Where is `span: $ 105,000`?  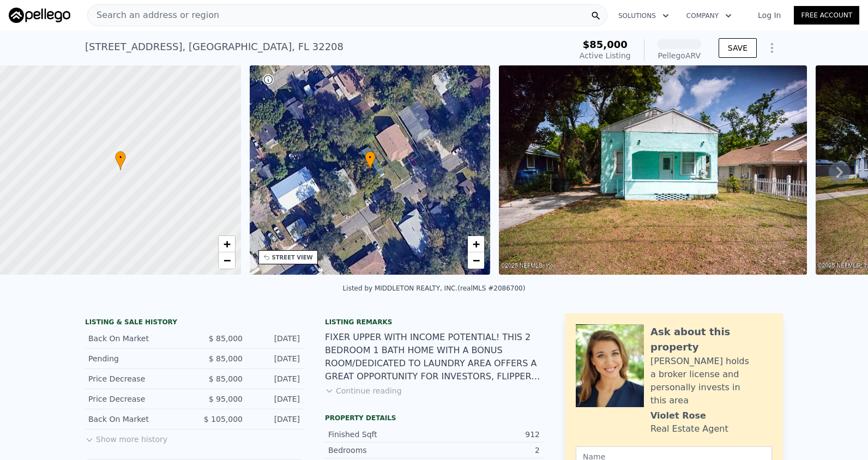
span: $ 105,000 is located at coordinates (223, 419).